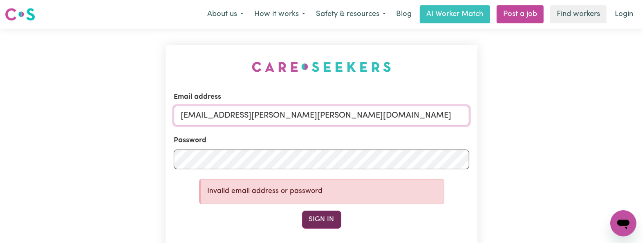 The image size is (643, 243). What do you see at coordinates (323, 191) in the screenshot?
I see `p: Invalid email address or password` at bounding box center [323, 191].